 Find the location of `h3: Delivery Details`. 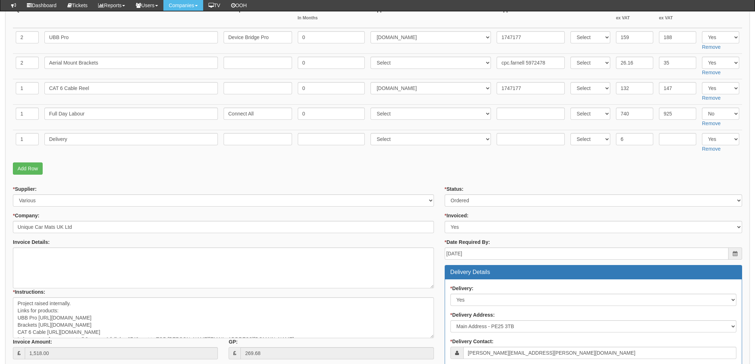

h3: Delivery Details is located at coordinates (594, 272).